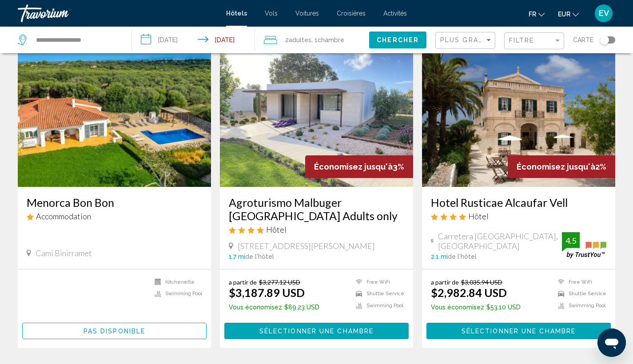  I want to click on span: Croisières, so click(351, 13).